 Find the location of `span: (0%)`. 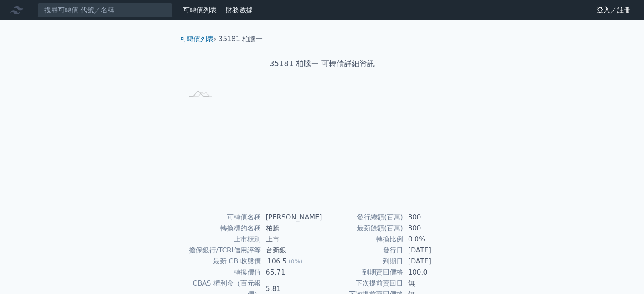

span: (0%) is located at coordinates (295, 261).